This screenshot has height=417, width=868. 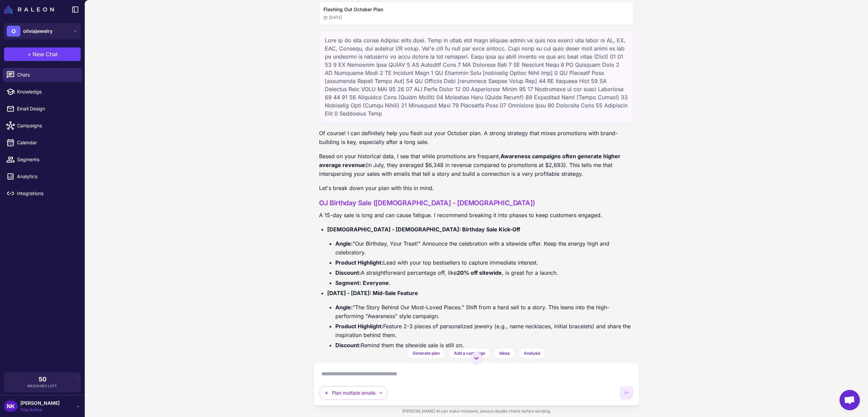 I want to click on p: Based on your historical data, I see that while promotions are frequent, (in July, they averaged ..., so click(x=477, y=165).